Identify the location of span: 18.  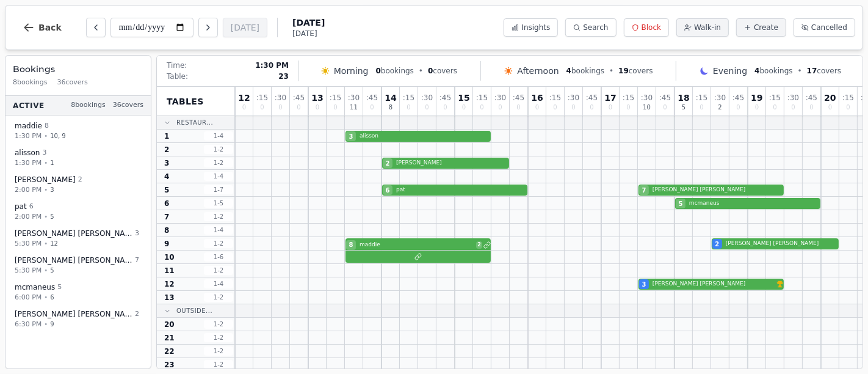
(683, 98).